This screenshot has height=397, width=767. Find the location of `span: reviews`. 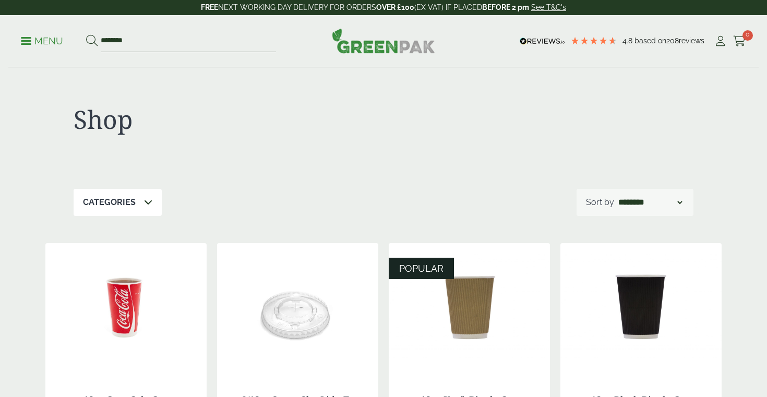

span: reviews is located at coordinates (692, 41).